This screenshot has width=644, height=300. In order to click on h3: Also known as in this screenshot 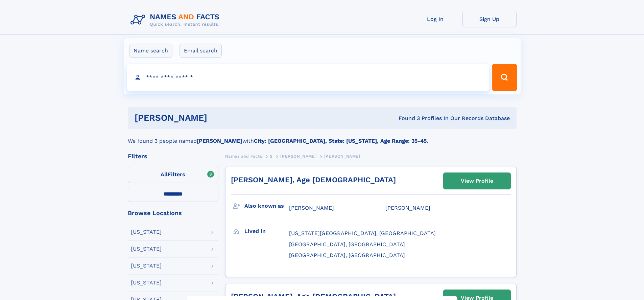, I will do `click(267, 206)`.